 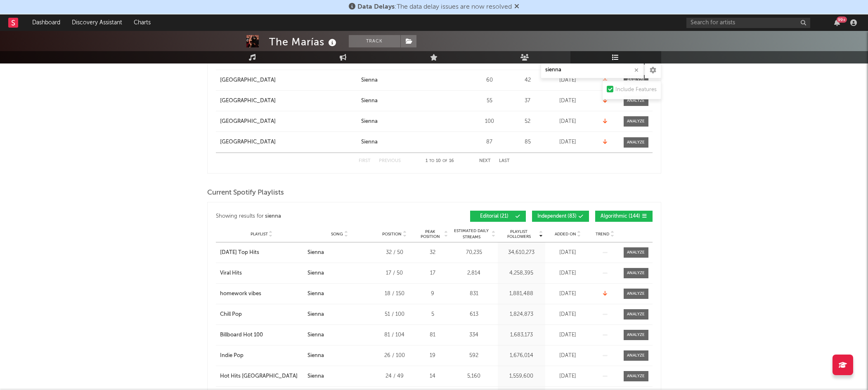 I want to click on div: 100, so click(x=490, y=122).